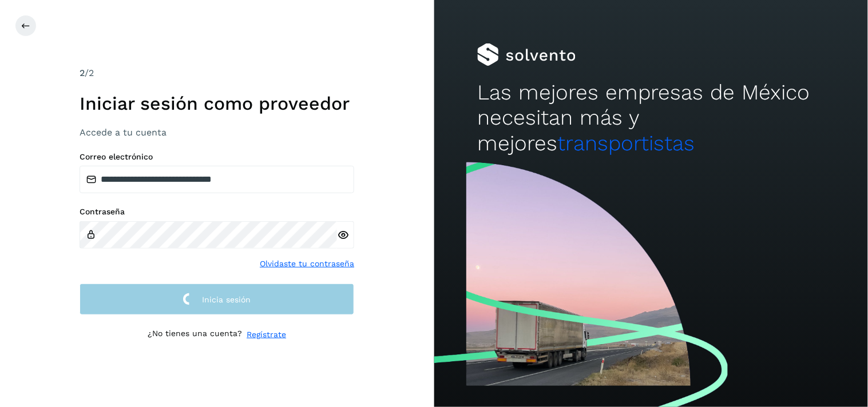 The image size is (868, 407). I want to click on span: transportistas, so click(626, 143).